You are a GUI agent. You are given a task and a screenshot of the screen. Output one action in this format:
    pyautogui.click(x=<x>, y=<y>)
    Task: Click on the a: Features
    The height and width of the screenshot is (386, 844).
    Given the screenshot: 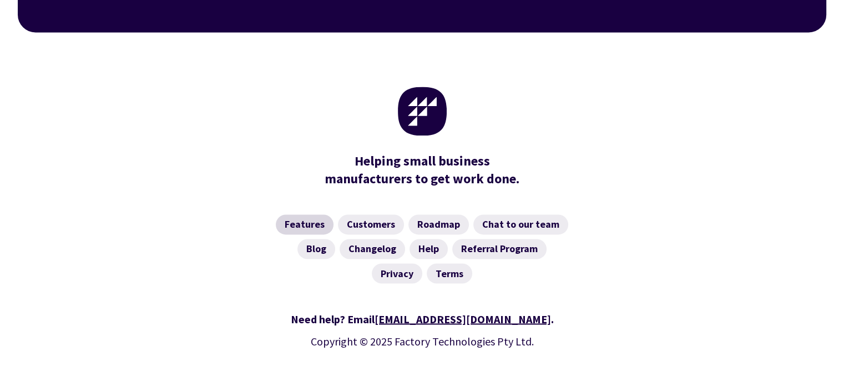 What is the action you would take?
    pyautogui.click(x=305, y=224)
    